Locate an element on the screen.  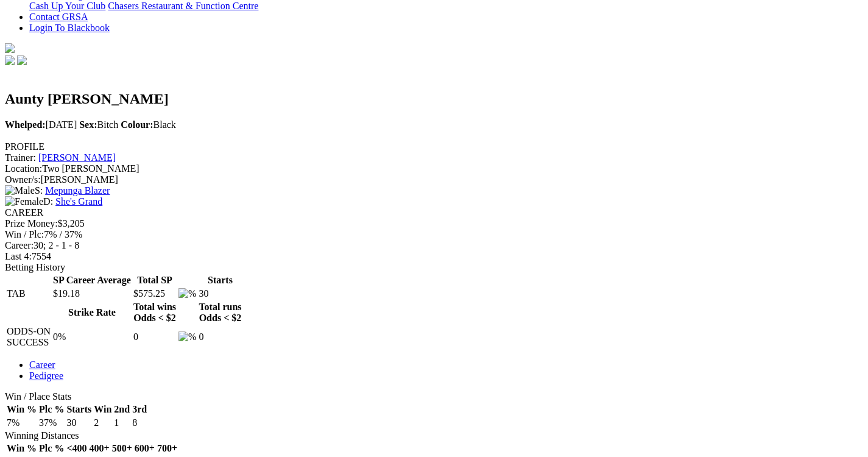
b: Sex: is located at coordinates (88, 124).